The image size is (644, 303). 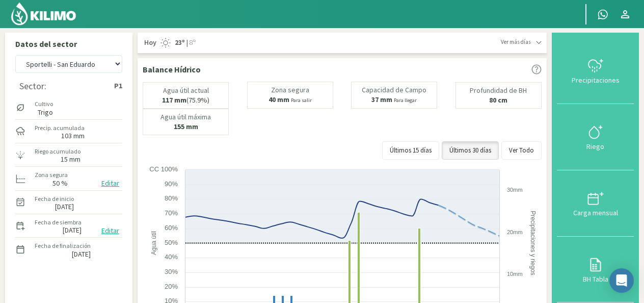 What do you see at coordinates (470, 151) in the screenshot?
I see `button: Últimos 30 días` at bounding box center [470, 151].